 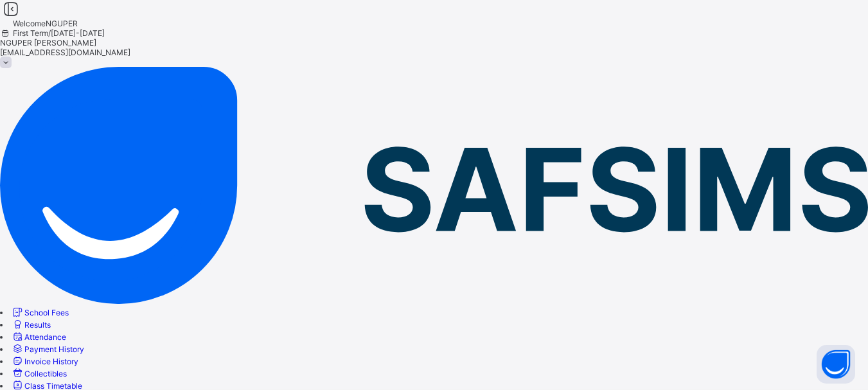 What do you see at coordinates (51, 361) in the screenshot?
I see `span: Invoice History` at bounding box center [51, 361].